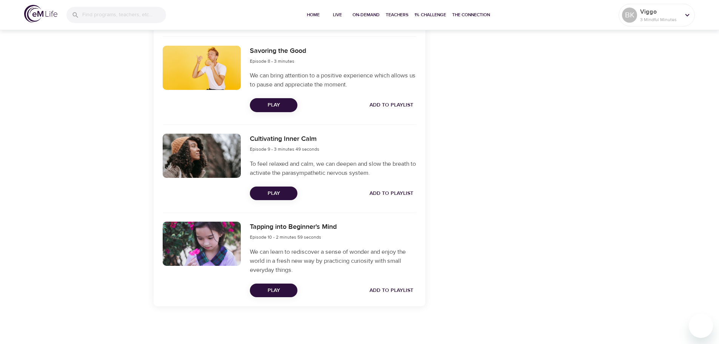 Image resolution: width=719 pixels, height=344 pixels. Describe the element at coordinates (124, 15) in the screenshot. I see `input: Find programs, teachers, etc...` at that location.